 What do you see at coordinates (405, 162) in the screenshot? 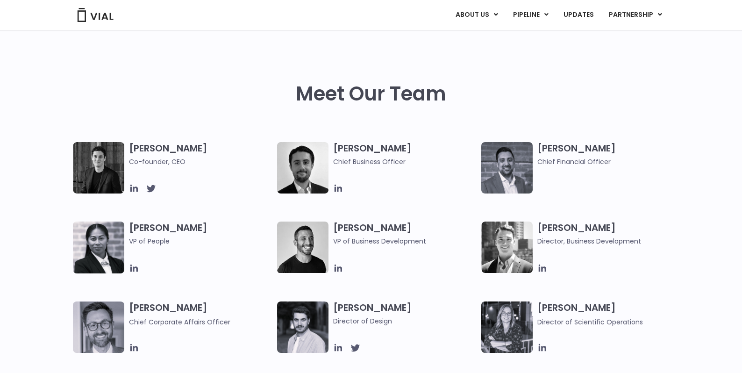
I see `span: Chief Business Officer` at bounding box center [405, 162].